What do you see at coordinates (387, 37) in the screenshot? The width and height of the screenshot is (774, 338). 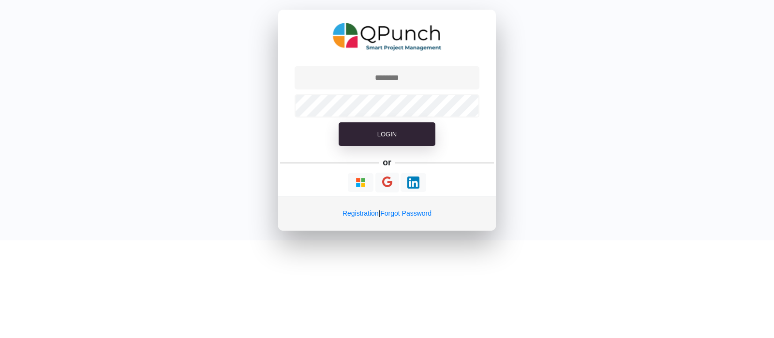 I see `img: QPunch` at bounding box center [387, 37].